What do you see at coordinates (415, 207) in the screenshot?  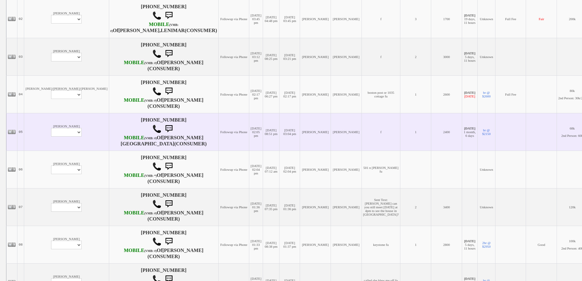 I see `td: 2` at bounding box center [415, 207].